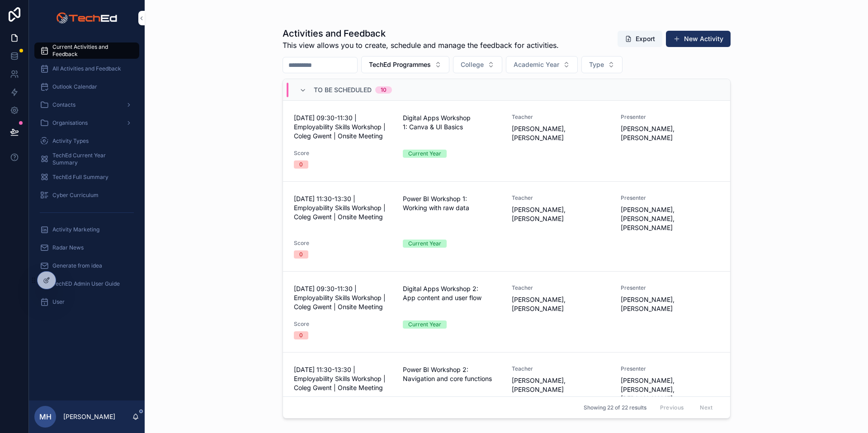 The height and width of the screenshot is (433, 868). I want to click on span: Power BI Workshop 1: Working with raw data, so click(451, 203).